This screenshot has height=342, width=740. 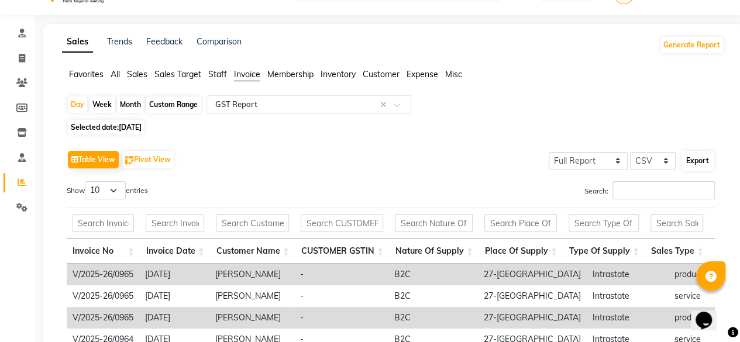 What do you see at coordinates (453, 74) in the screenshot?
I see `span: Misc` at bounding box center [453, 74].